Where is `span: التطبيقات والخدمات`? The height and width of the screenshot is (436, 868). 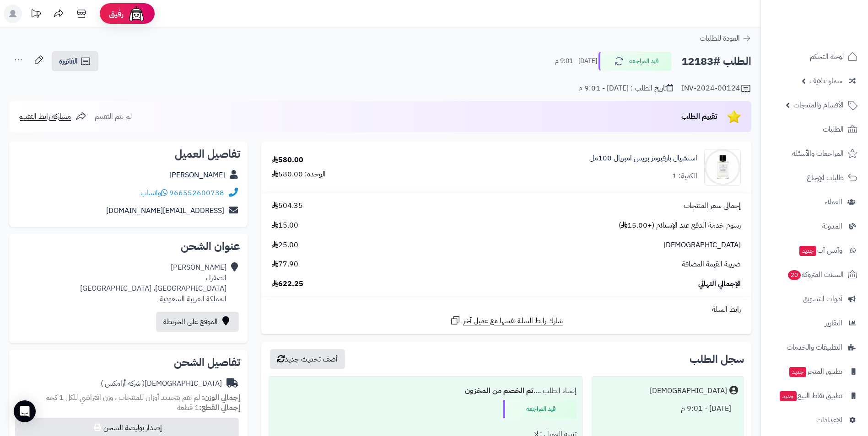
span: التطبيقات والخدمات is located at coordinates (815, 347).